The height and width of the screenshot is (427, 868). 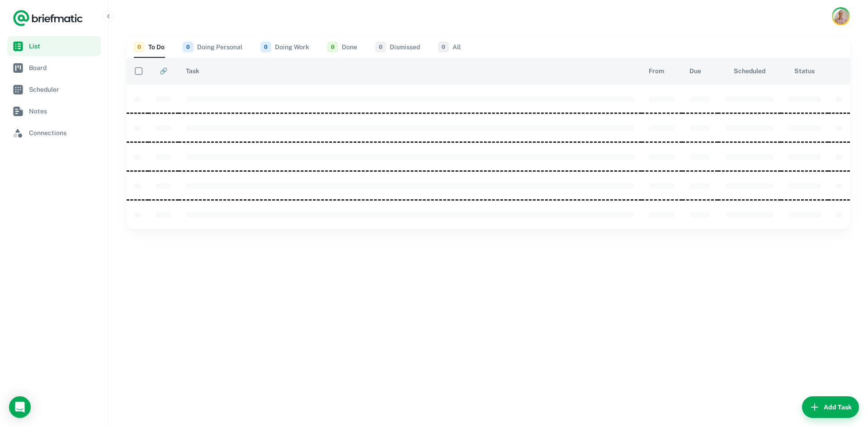 I want to click on button: Dismissed, so click(x=397, y=47).